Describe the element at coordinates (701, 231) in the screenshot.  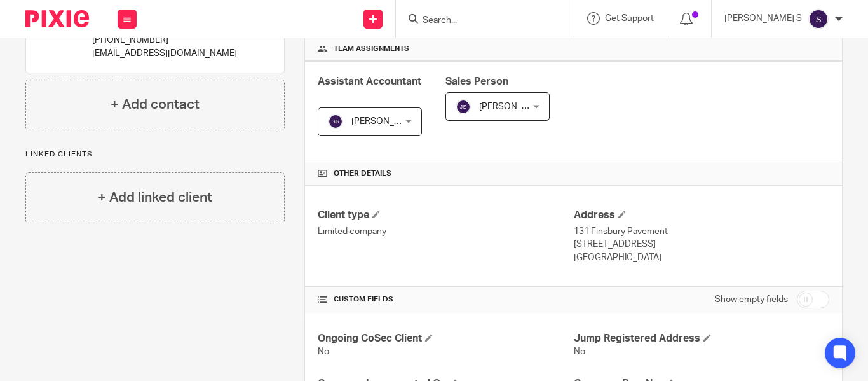
I see `p: 131 Finsbury Pavement` at that location.